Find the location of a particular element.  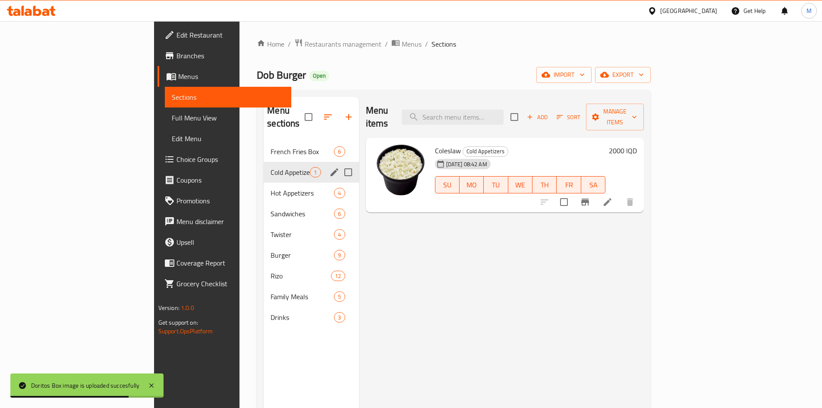

span: Version: is located at coordinates (169, 308).